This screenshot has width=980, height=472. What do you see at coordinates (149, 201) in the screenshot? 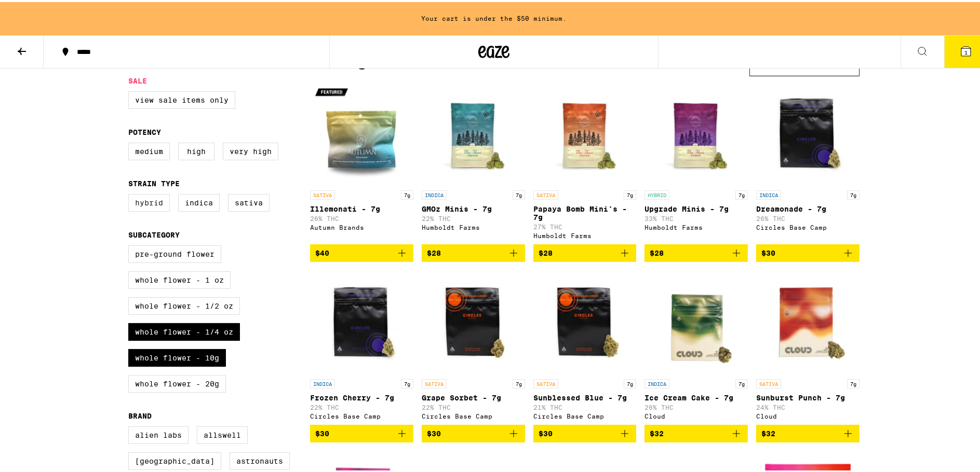
I see `label: Hybrid` at bounding box center [149, 201].